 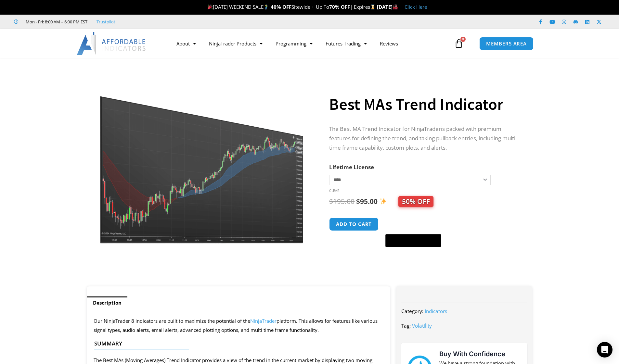 I want to click on img: LogoAI | Affordable Indicators – NinjaTrader, so click(x=112, y=44).